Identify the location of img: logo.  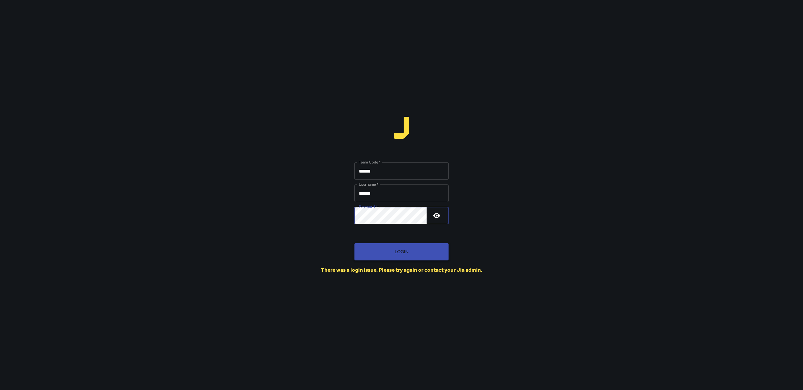
(402, 128).